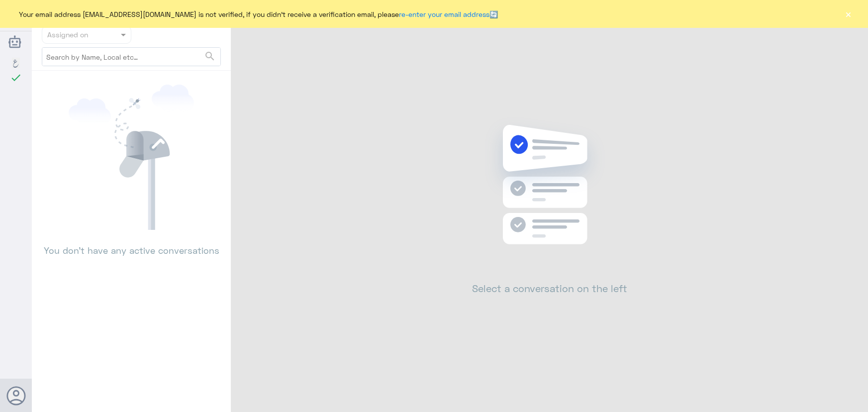 The width and height of the screenshot is (868, 412). I want to click on button: Avatar, so click(16, 396).